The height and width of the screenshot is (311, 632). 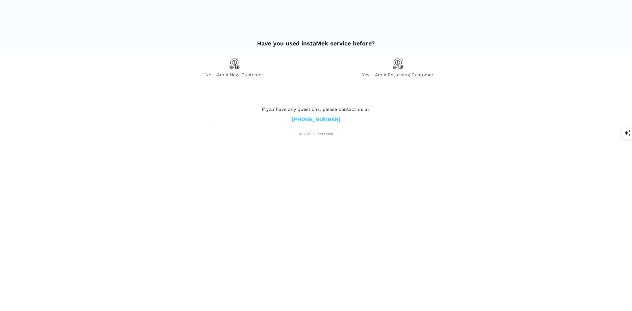 I want to click on span: © 2021 - instaMek, so click(x=316, y=134).